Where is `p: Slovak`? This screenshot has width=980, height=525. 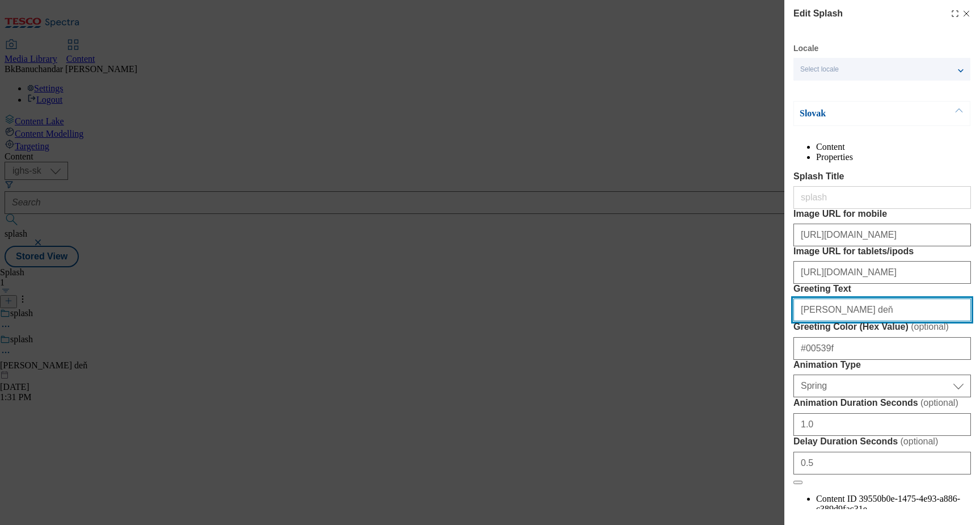 p: Slovak is located at coordinates (859, 113).